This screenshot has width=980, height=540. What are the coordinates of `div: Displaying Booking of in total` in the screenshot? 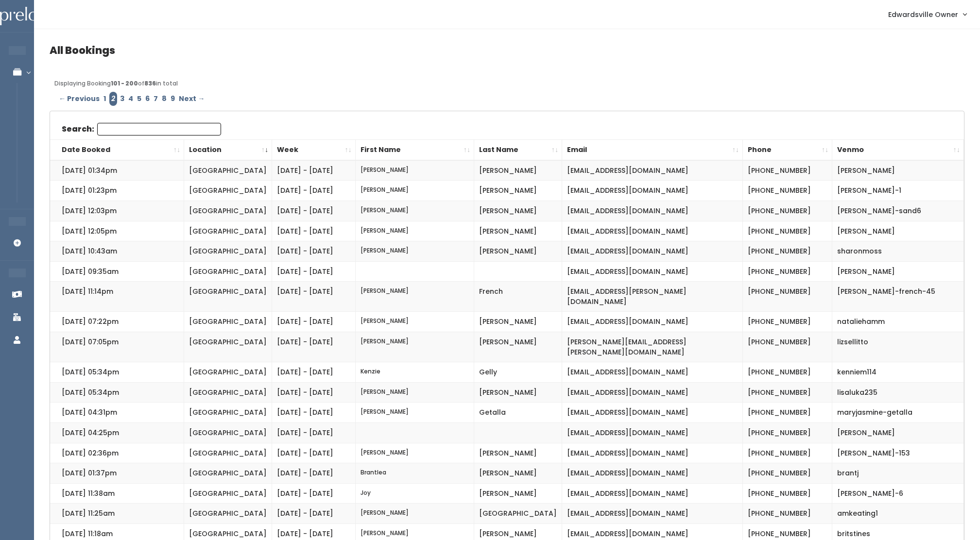 It's located at (507, 84).